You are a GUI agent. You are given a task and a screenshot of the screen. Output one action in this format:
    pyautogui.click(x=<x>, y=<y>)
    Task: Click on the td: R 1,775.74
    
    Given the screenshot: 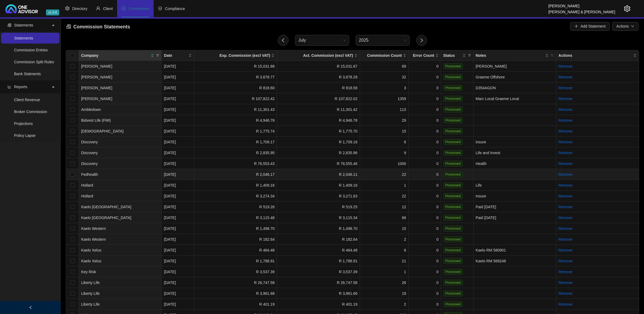 What is the action you would take?
    pyautogui.click(x=236, y=131)
    